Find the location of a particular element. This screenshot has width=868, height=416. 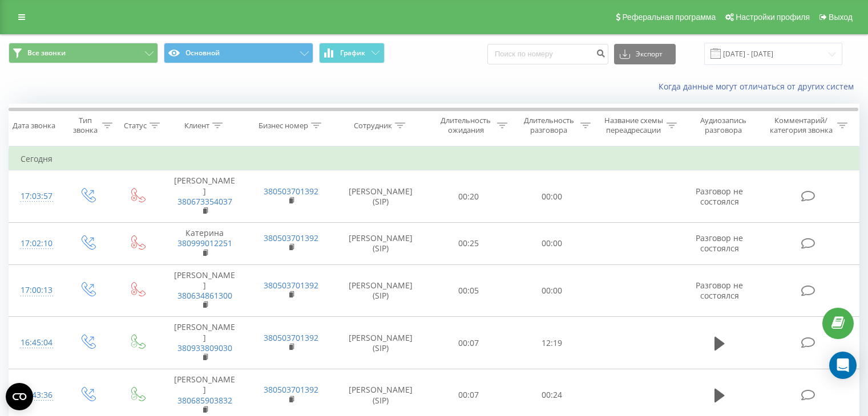

div: Сотрудник is located at coordinates (373, 125).